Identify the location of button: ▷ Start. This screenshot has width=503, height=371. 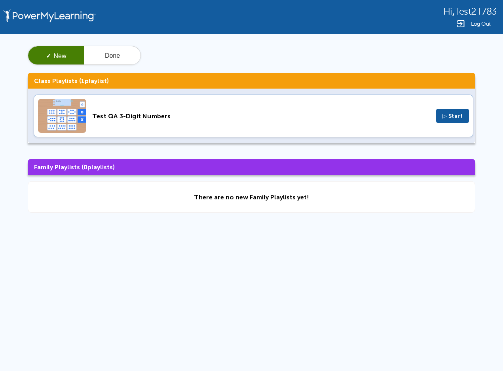
(453, 116).